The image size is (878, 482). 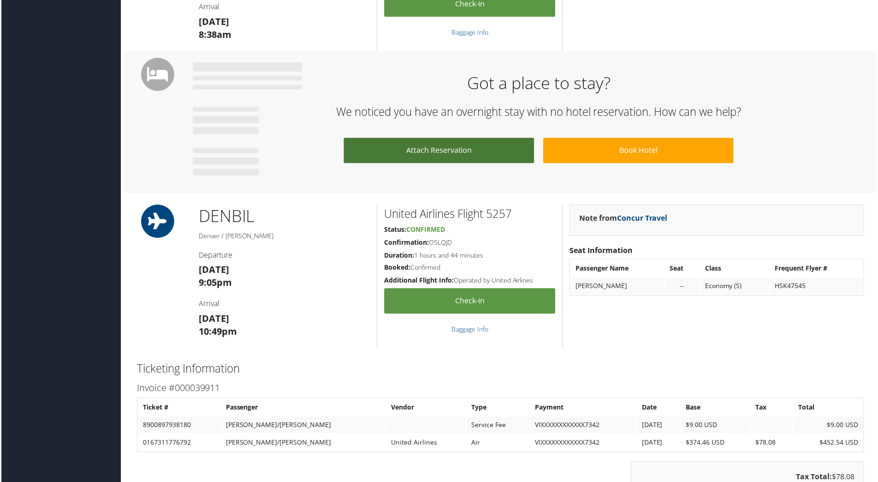 I want to click on td: HSK47545, so click(x=818, y=287).